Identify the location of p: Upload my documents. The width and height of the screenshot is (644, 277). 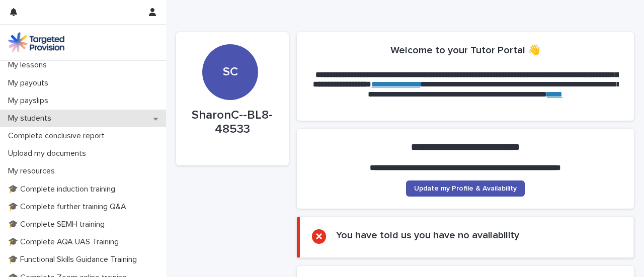
(49, 153).